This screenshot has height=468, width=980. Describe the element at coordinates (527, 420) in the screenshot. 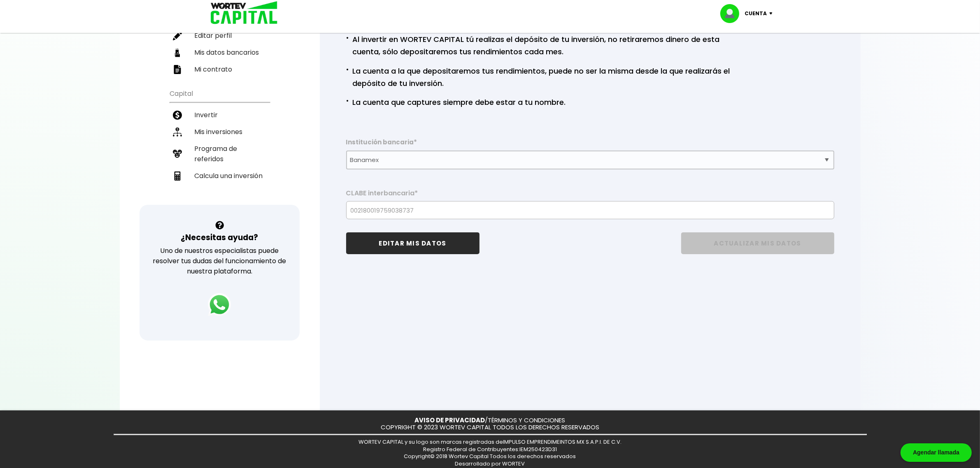

I see `a: TÉRMINOS Y CONDICIONES` at that location.